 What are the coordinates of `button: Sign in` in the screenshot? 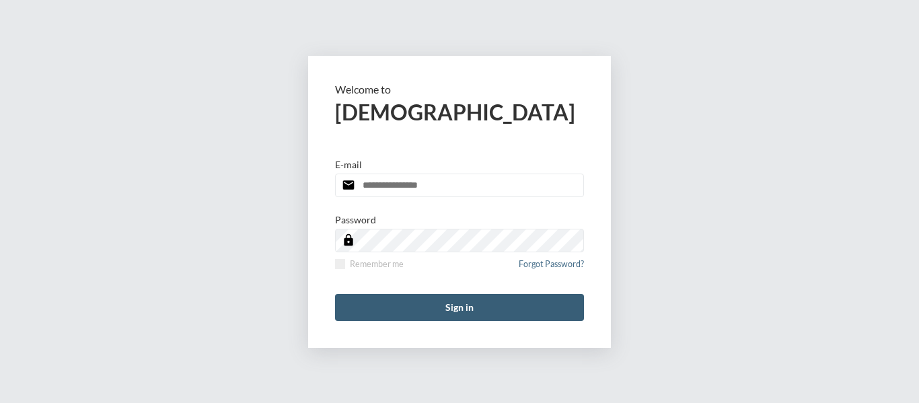 It's located at (459, 307).